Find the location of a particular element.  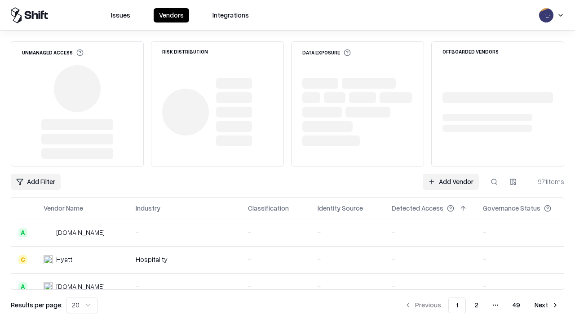

button: 49 is located at coordinates (517, 305).